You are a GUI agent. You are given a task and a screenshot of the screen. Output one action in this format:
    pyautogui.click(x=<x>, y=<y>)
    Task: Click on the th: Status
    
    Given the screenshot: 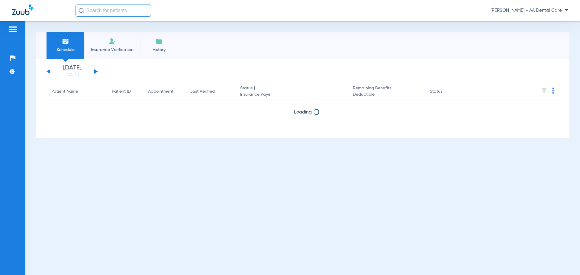 What is the action you would take?
    pyautogui.click(x=445, y=92)
    